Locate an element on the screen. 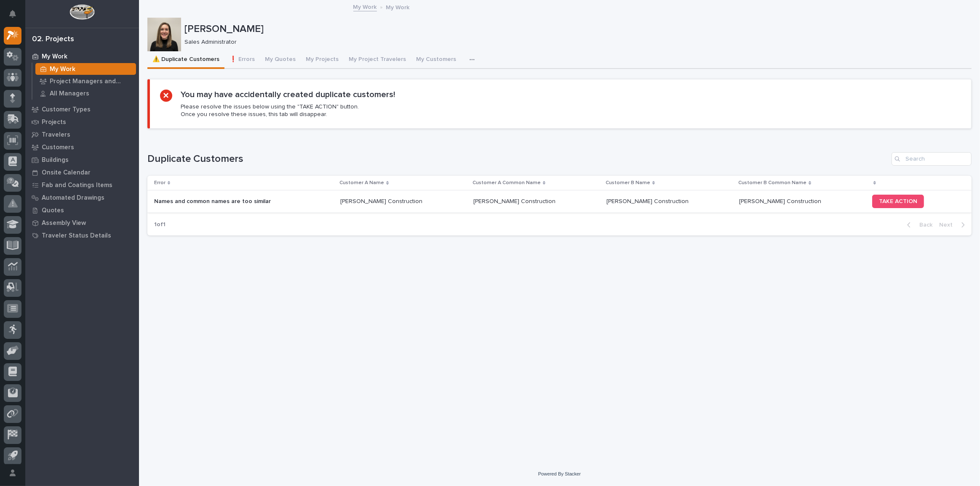 This screenshot has width=980, height=486. p: Project Managers and Engineers is located at coordinates (91, 82).